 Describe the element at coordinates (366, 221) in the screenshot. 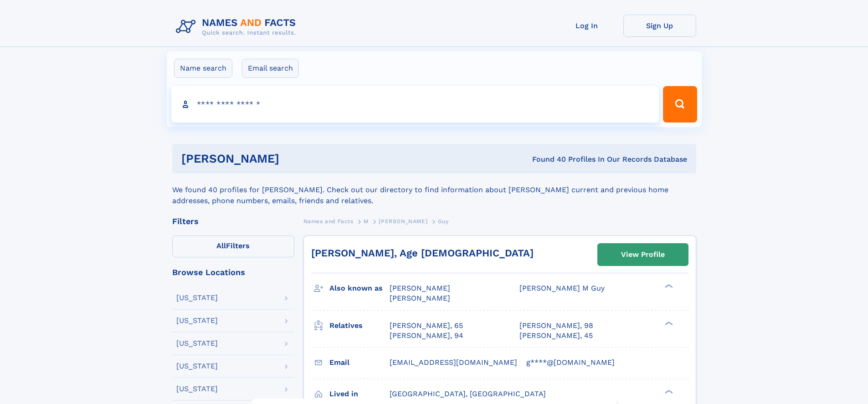

I see `a: M` at that location.